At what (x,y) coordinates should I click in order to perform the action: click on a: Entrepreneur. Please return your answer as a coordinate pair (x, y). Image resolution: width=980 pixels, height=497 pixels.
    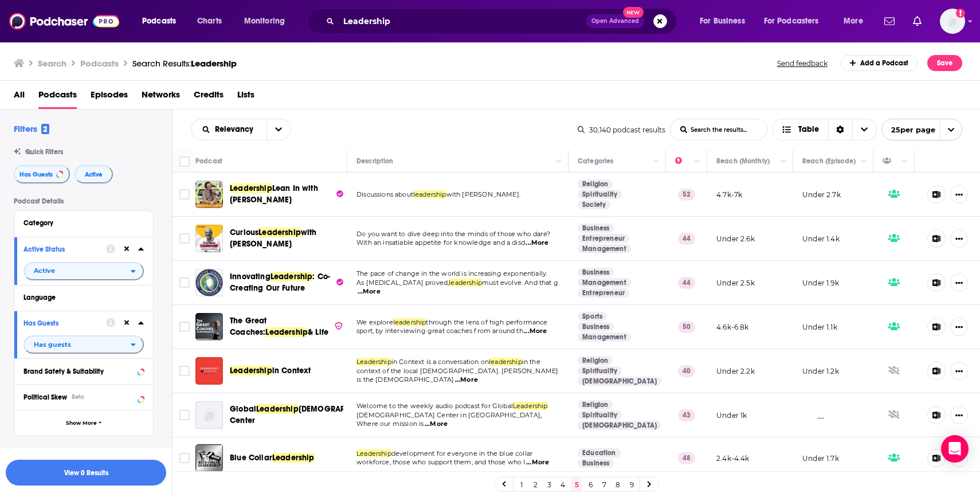
    Looking at the image, I should click on (603, 293).